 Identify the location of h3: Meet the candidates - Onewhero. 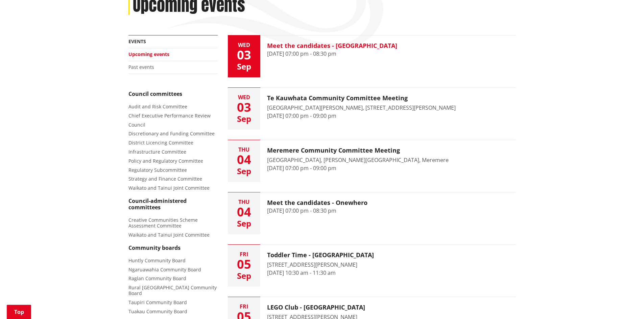
(317, 203).